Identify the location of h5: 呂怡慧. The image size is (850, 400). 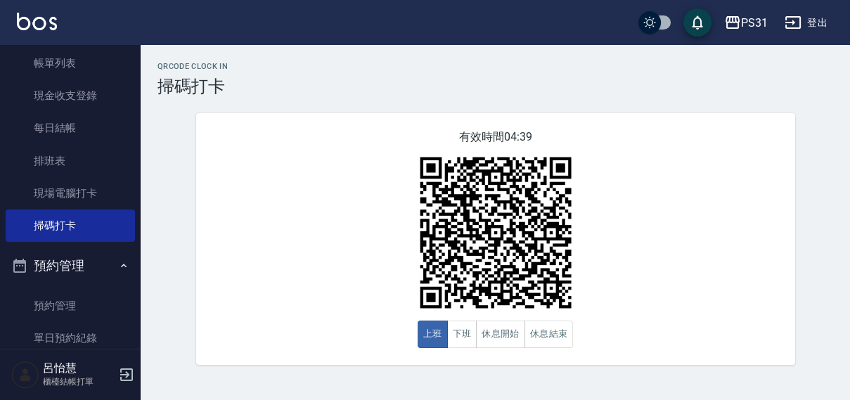
(79, 368).